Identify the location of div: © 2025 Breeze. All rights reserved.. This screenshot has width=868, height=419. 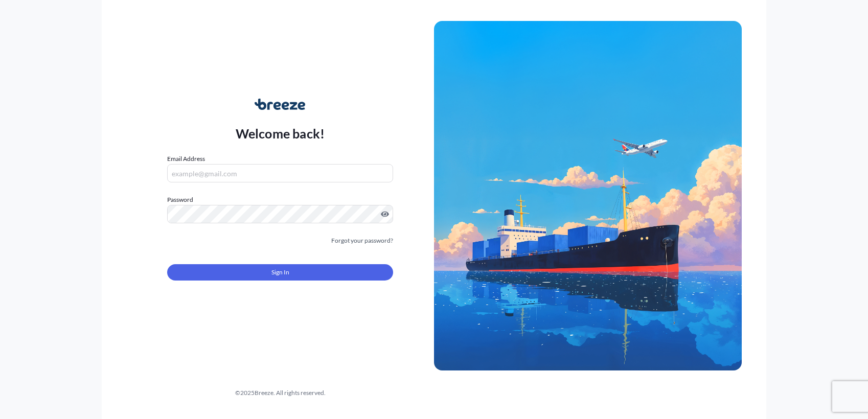
(280, 393).